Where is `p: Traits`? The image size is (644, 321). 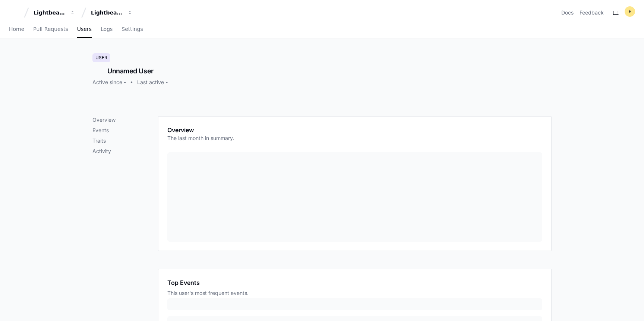
p: Traits is located at coordinates (125, 141).